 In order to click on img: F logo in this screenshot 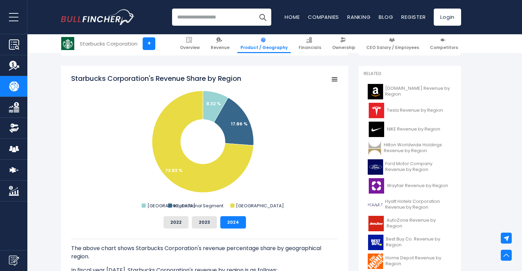, I will do `click(376, 167)`.